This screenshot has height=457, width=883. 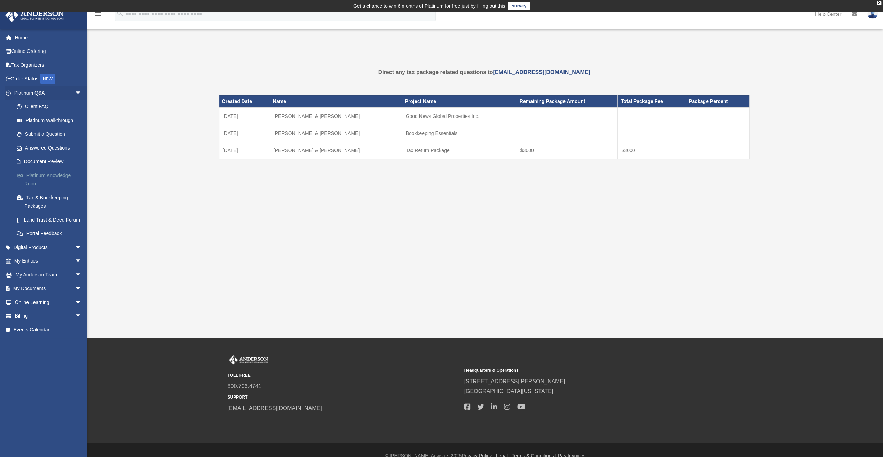 What do you see at coordinates (459, 116) in the screenshot?
I see `td: Good News Global Properties Inc.` at bounding box center [459, 116].